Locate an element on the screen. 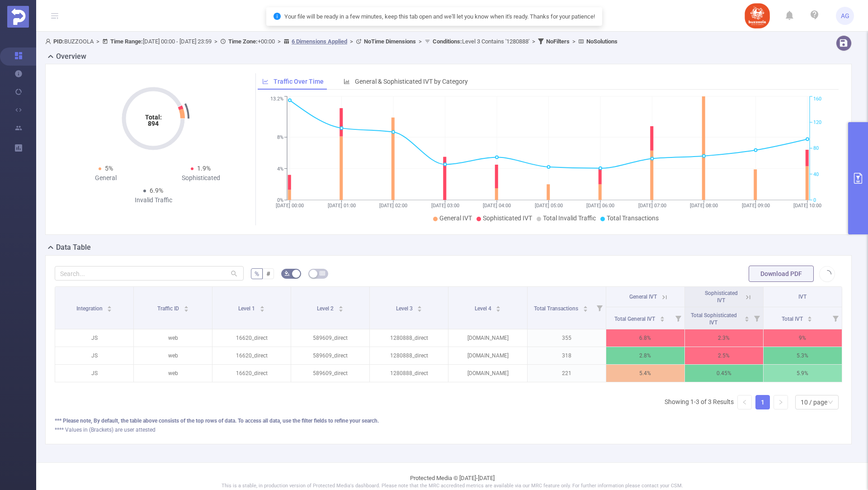  i: icon: right is located at coordinates (781, 402).